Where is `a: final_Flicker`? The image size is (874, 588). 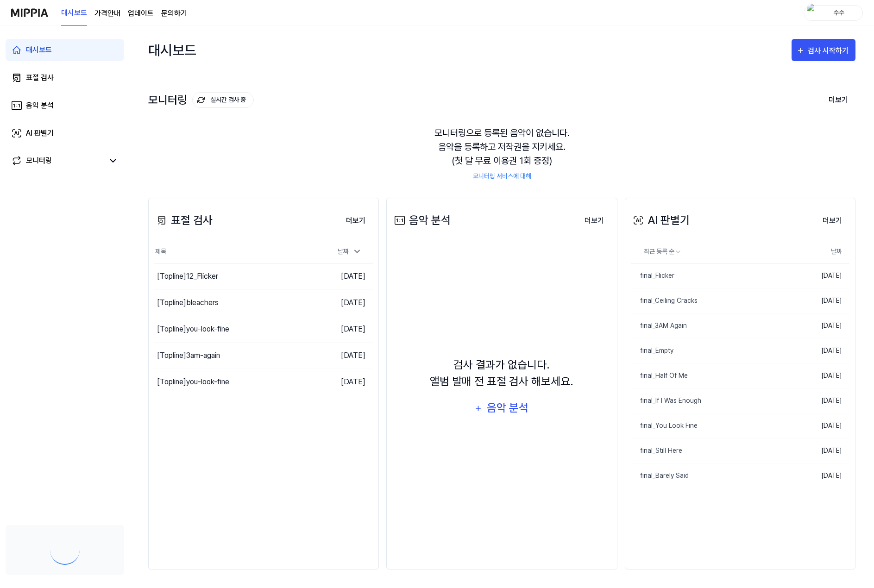 a: final_Flicker is located at coordinates (713, 276).